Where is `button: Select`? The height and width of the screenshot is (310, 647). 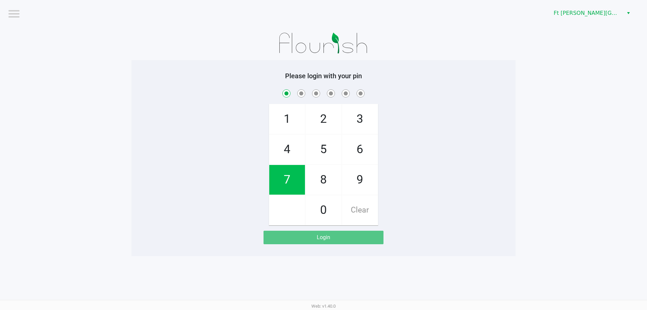 button: Select is located at coordinates (628, 13).